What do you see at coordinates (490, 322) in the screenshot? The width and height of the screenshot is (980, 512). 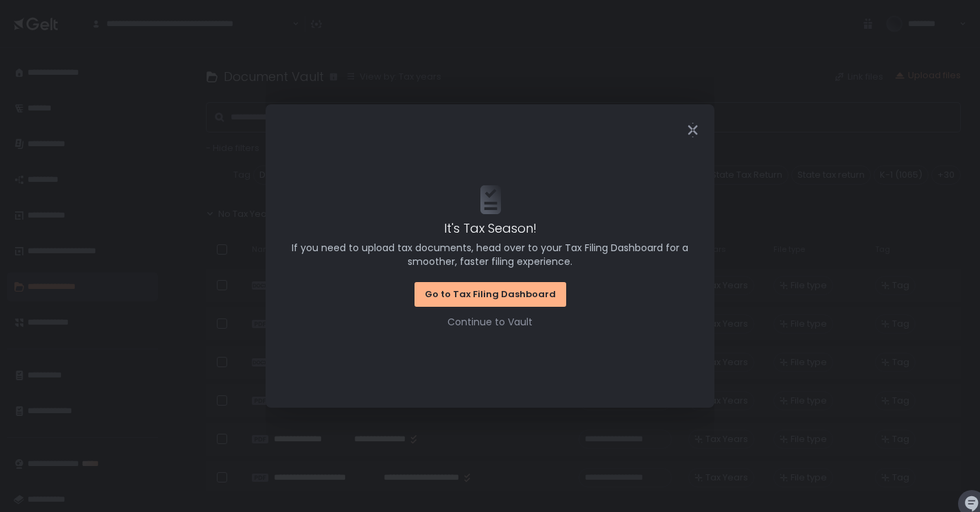 I see `div: Continue to Vault` at bounding box center [490, 322].